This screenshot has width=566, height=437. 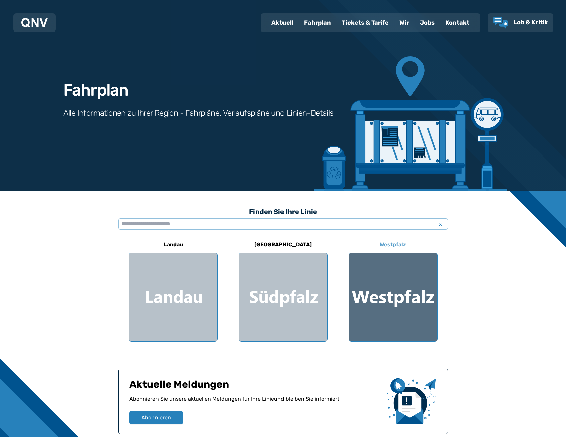 I want to click on div: Jobs, so click(x=427, y=23).